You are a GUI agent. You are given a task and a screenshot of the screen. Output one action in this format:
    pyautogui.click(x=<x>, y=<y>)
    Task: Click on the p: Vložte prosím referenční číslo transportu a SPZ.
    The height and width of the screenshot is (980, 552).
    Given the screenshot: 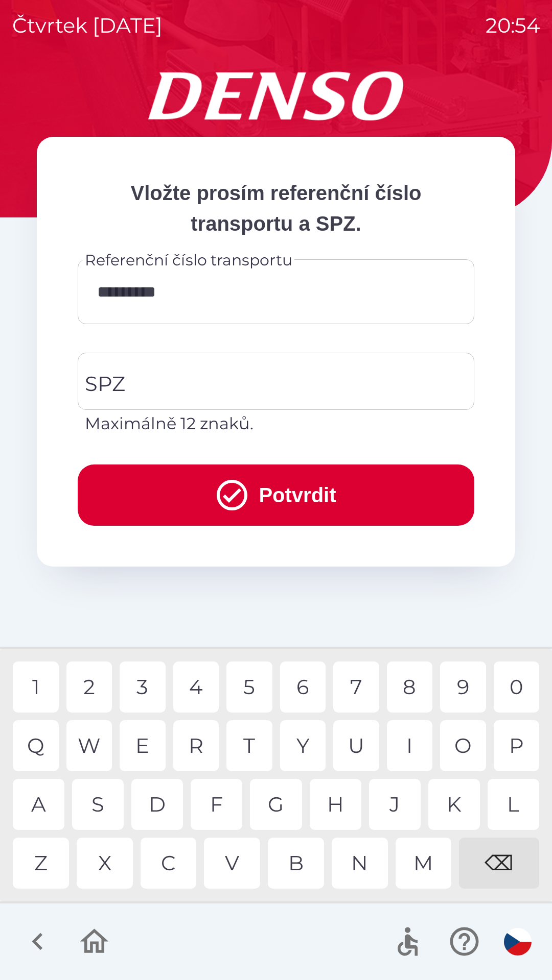 What is the action you would take?
    pyautogui.click(x=276, y=208)
    